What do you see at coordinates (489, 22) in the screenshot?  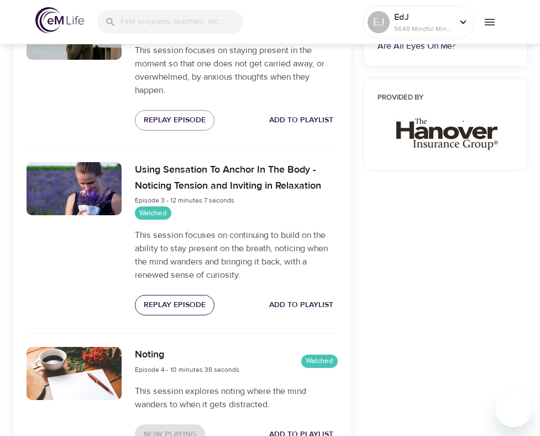 I see `button: menu` at bounding box center [489, 22].